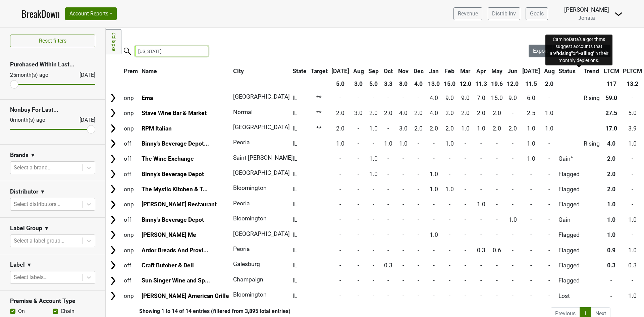  What do you see at coordinates (531, 98) in the screenshot?
I see `span: 6.0` at bounding box center [531, 98].